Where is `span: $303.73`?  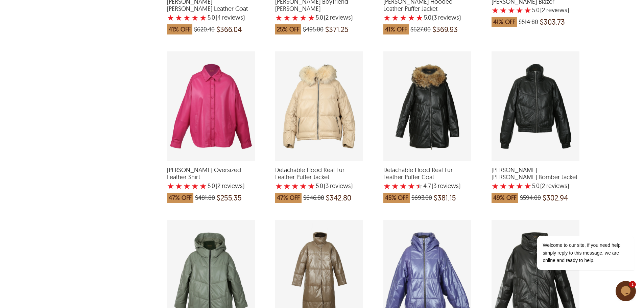 span: $303.73 is located at coordinates (552, 22).